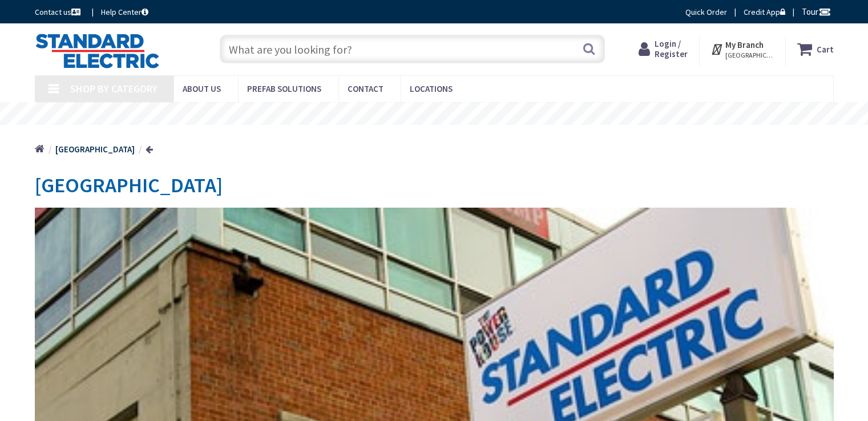 This screenshot has width=868, height=421. I want to click on strong: Cart, so click(825, 49).